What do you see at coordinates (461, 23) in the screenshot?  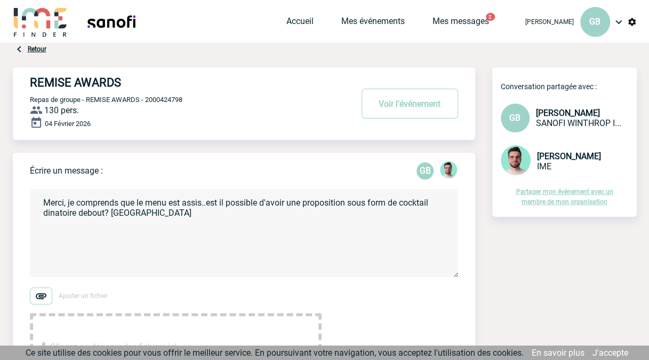 I see `a: Mes messages` at bounding box center [461, 23].